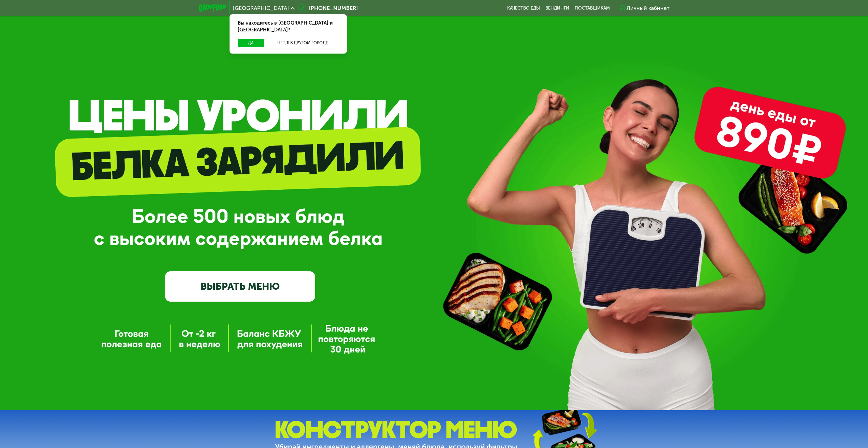 The width and height of the screenshot is (868, 448). Describe the element at coordinates (303, 43) in the screenshot. I see `button: Нет, я в другом городе` at that location.